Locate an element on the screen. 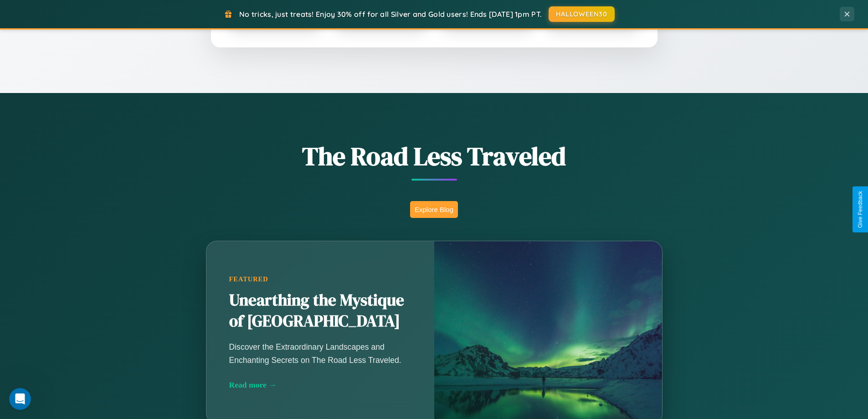 This screenshot has width=868, height=419. div: Give Feedback is located at coordinates (860, 209).